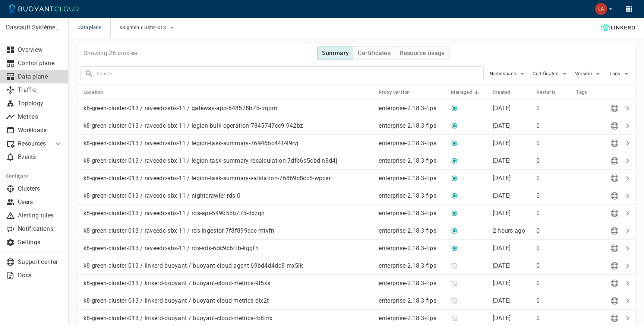 This screenshot has width=644, height=325. Describe the element at coordinates (228, 126) in the screenshot. I see `p: k8-green-cluster-013 / raveedc-sbx-11 / legion-bulk-operation-7845747cc9-942bz` at that location.